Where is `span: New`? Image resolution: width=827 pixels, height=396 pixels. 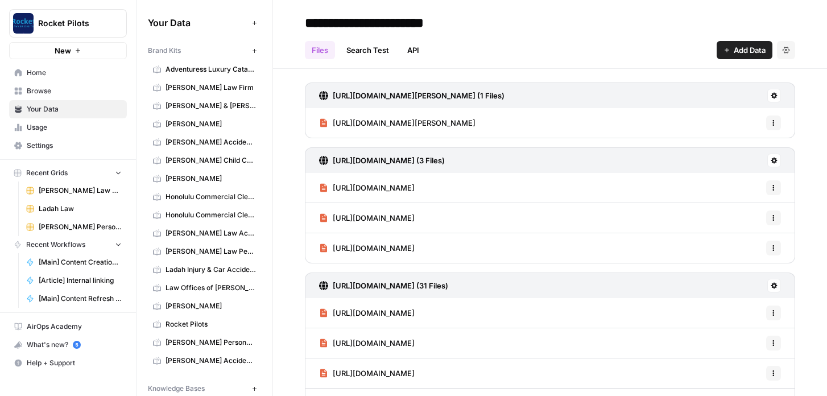
span: New is located at coordinates (63, 51).